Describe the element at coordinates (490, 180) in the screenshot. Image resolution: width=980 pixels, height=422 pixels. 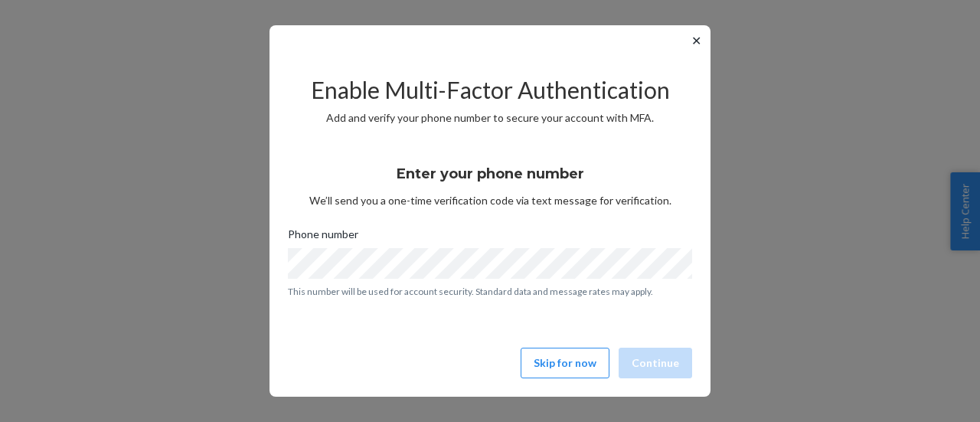
I see `div: We’ll send you a one-time verification code via text message for verification.` at that location.